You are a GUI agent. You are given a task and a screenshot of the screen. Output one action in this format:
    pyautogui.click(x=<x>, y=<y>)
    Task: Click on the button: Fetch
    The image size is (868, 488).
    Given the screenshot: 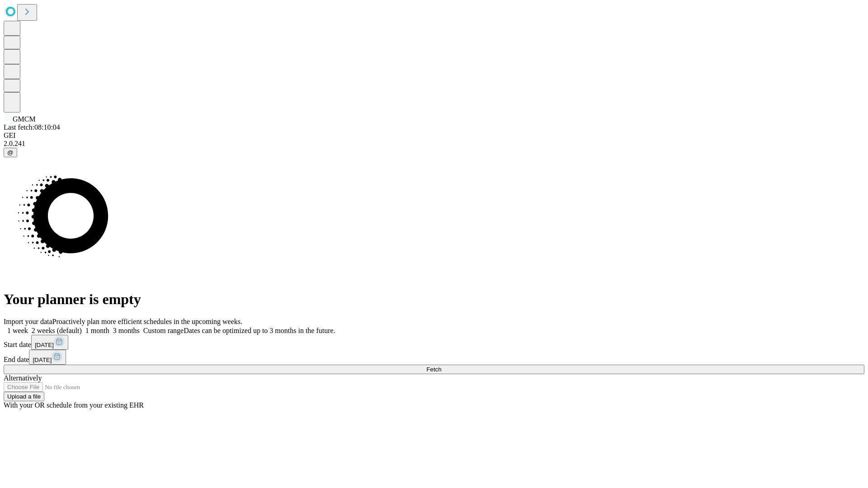 What is the action you would take?
    pyautogui.click(x=434, y=369)
    